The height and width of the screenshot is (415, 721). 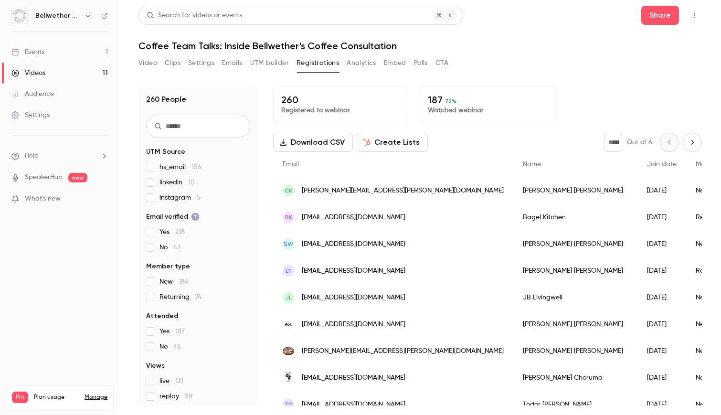 I want to click on div: Bagel Kitchen, so click(x=575, y=217).